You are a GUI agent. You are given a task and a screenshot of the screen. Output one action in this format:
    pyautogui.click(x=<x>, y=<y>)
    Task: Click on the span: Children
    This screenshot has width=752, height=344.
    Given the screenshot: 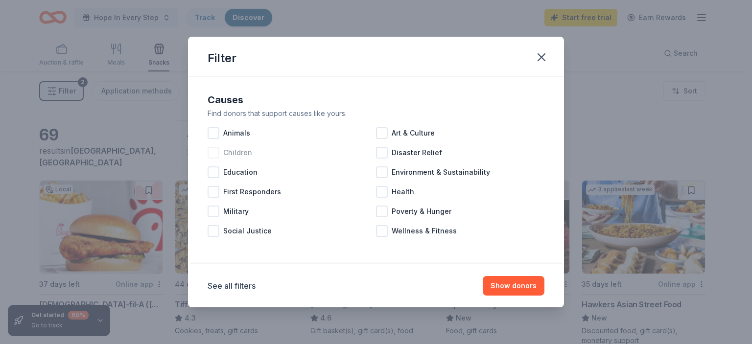 What is the action you would take?
    pyautogui.click(x=238, y=153)
    